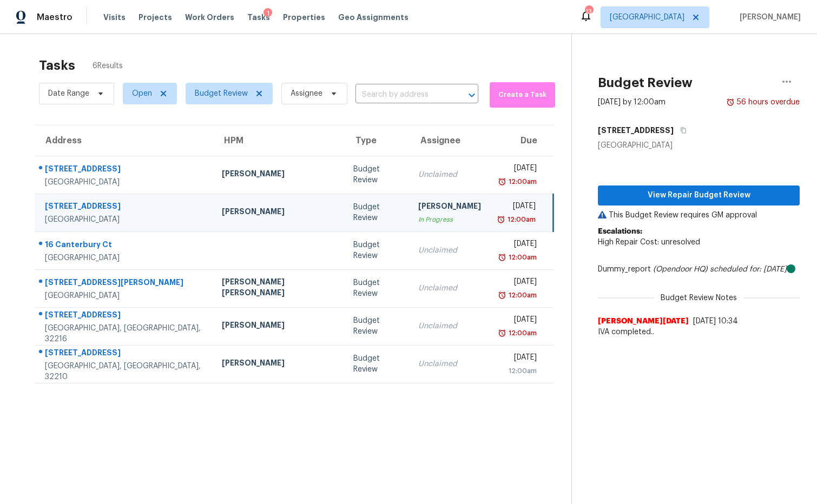 Image resolution: width=817 pixels, height=504 pixels. Describe the element at coordinates (449, 141) in the screenshot. I see `th: Assignee` at that location.